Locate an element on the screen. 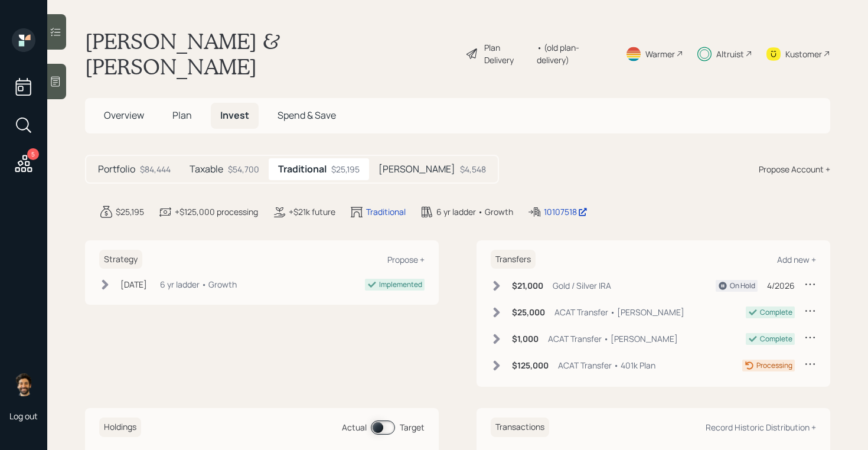 The height and width of the screenshot is (450, 868). h6: $21,000 is located at coordinates (527, 286).